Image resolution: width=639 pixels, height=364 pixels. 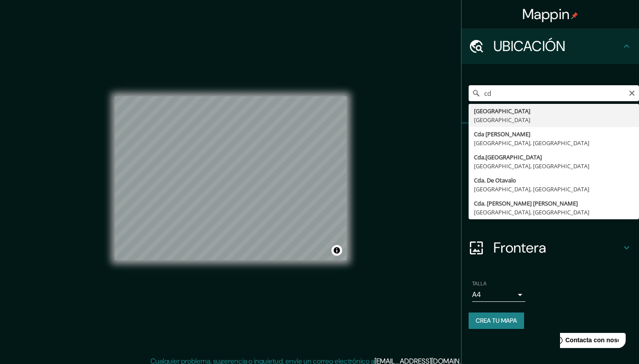 I want to click on input: Elige tu ciudad o área, so click(x=553, y=93).